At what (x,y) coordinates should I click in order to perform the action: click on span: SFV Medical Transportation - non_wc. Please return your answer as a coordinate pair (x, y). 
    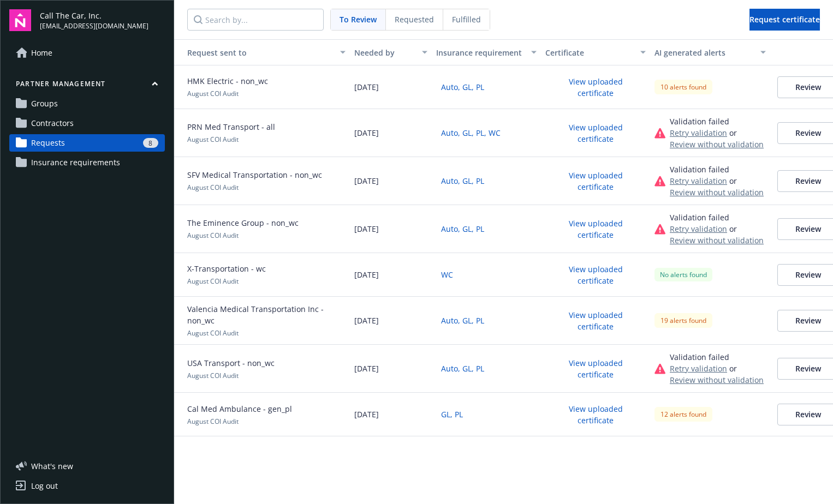
    Looking at the image, I should click on (254, 175).